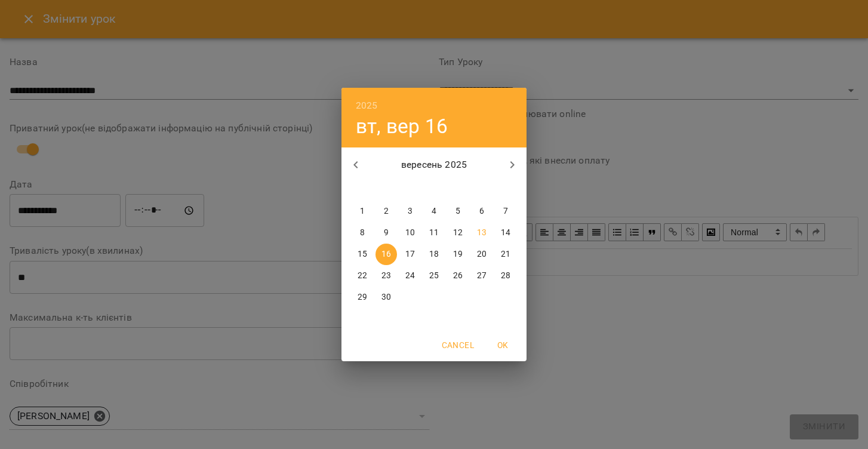  Describe the element at coordinates (362, 211) in the screenshot. I see `button: 1` at that location.